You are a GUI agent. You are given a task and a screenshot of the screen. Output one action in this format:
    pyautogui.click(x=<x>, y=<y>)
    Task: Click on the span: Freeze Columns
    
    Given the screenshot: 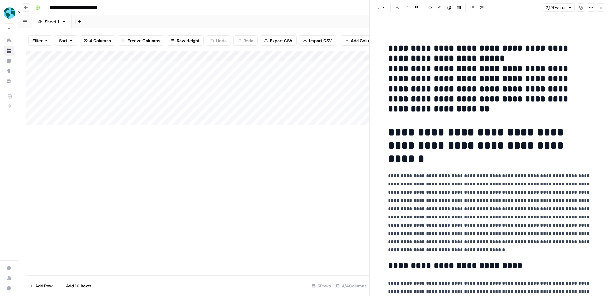 What is the action you would take?
    pyautogui.click(x=144, y=41)
    